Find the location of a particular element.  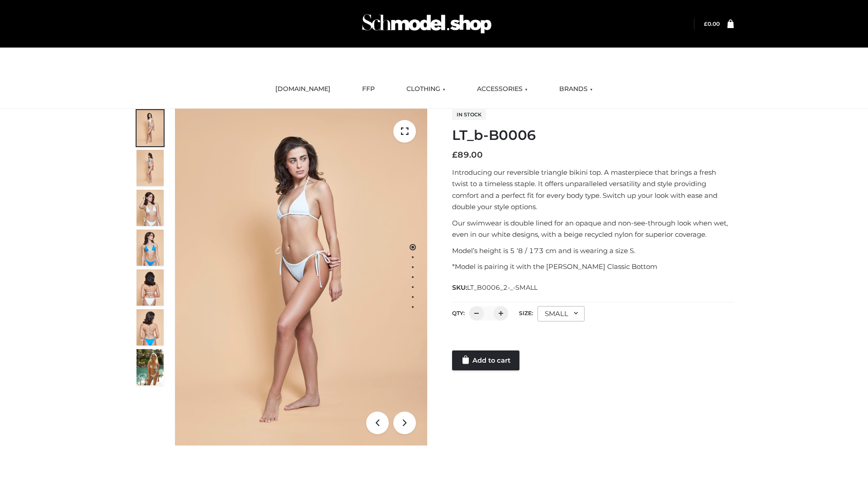

span: LT_B0006_2-_-SMALL is located at coordinates (502, 288).